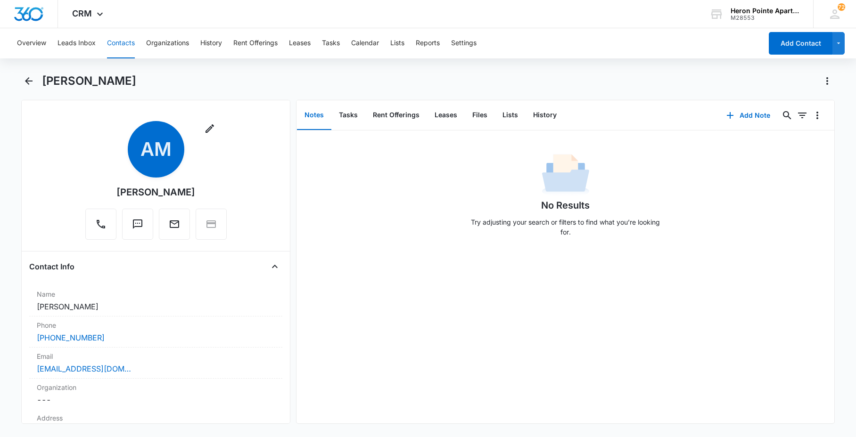  I want to click on a: Call, so click(101, 227).